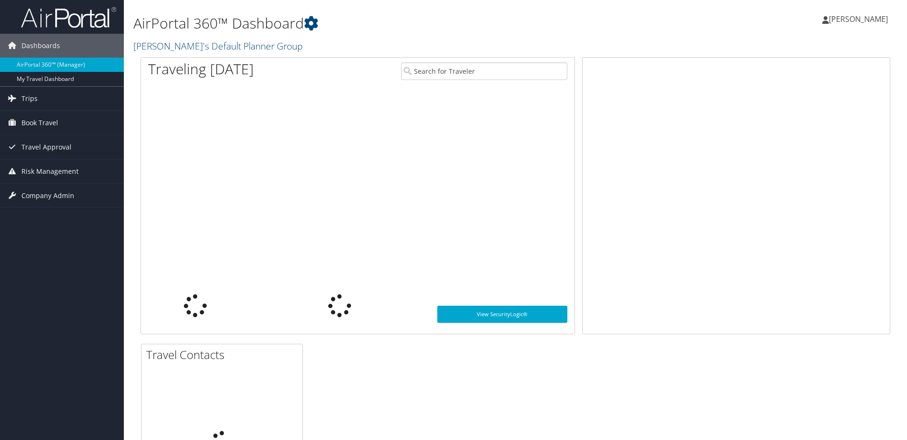 This screenshot has width=907, height=440. I want to click on span: Company Admin, so click(48, 196).